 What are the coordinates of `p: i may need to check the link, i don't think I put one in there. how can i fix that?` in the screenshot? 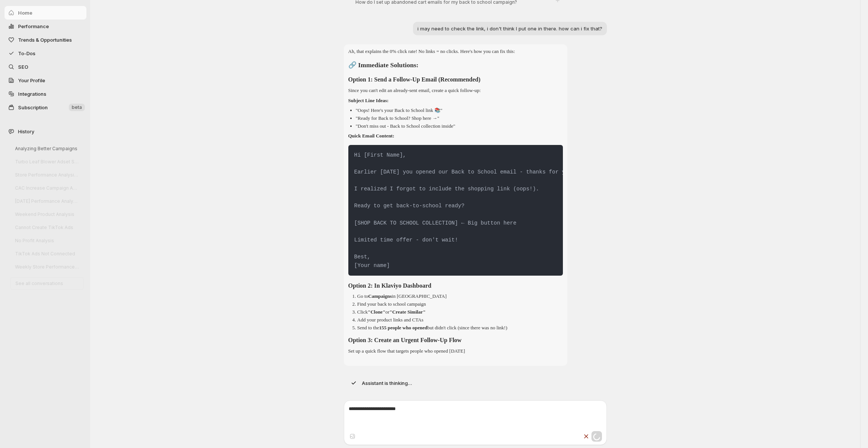 It's located at (510, 28).